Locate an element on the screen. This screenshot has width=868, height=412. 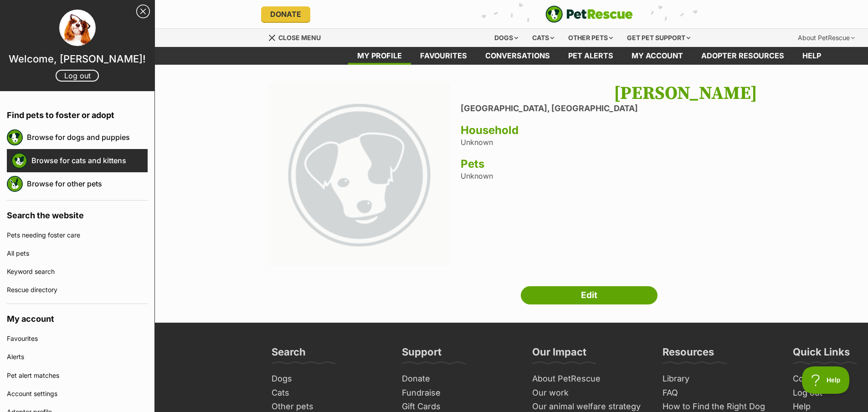
h3: Search is located at coordinates (288, 354).